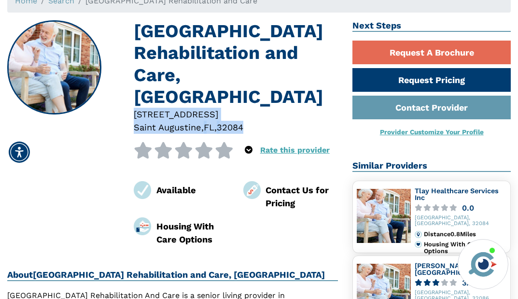 The width and height of the screenshot is (518, 299). What do you see at coordinates (55, 68) in the screenshot?
I see `img: San Marco Terrace Rehabilitation and Care, Saint Augustine FL` at bounding box center [55, 68].